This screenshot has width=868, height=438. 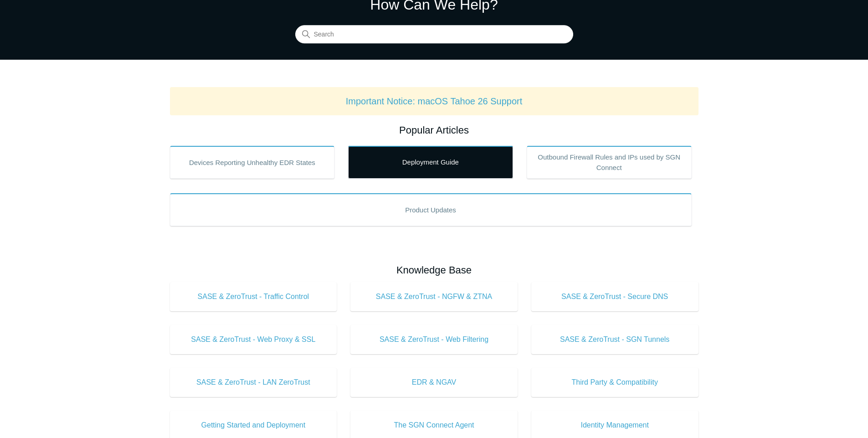 What do you see at coordinates (610, 162) in the screenshot?
I see `a: Outbound Firewall Rules and IPs used by SGN Connect` at bounding box center [610, 162].